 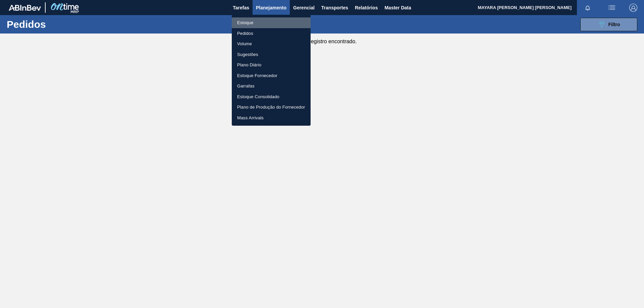 What do you see at coordinates (271, 34) in the screenshot?
I see `li: Pedidos` at bounding box center [271, 34].